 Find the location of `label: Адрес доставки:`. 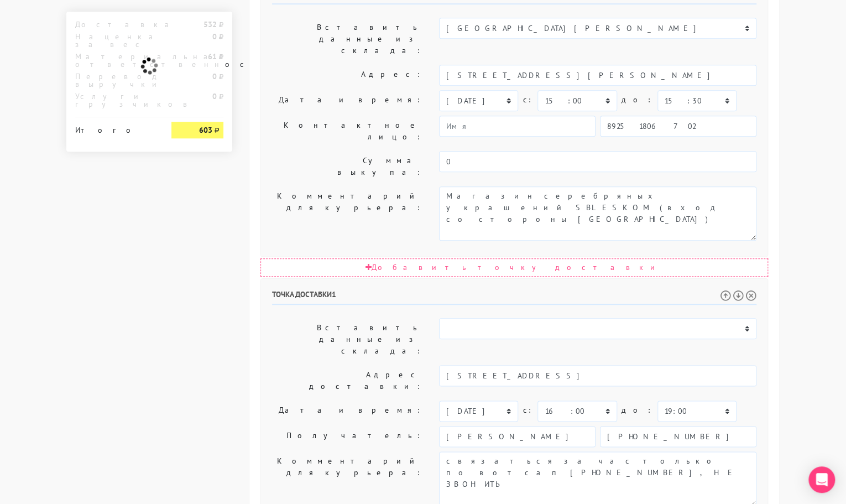

label: Адрес доставки: is located at coordinates (347, 380).